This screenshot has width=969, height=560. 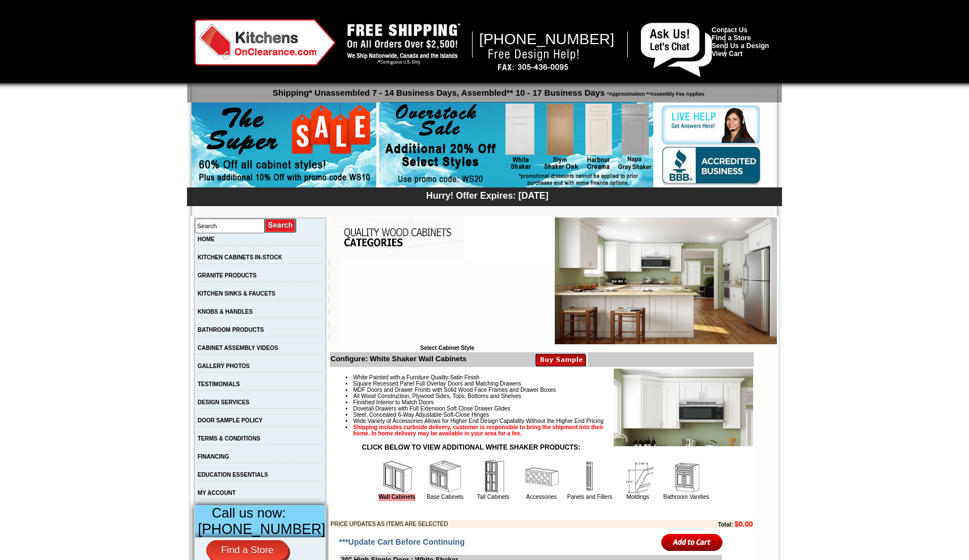 I want to click on strong: CLICK BELOW TO VIEW ADDITIONAL WHITE SHAKER PRODUCTS:, so click(x=471, y=447).